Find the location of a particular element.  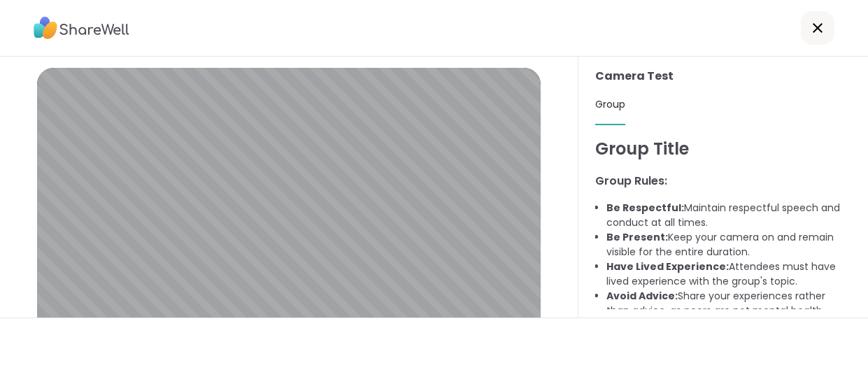

b: Avoid Advice: is located at coordinates (643, 296).